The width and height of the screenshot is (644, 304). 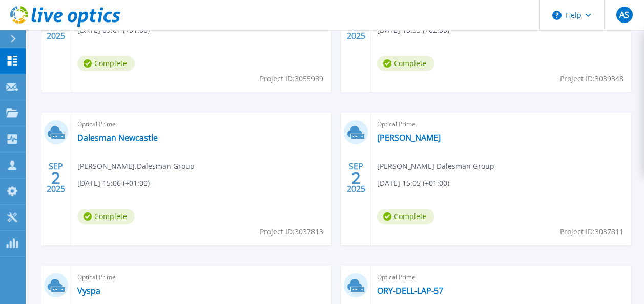 I want to click on span: Project ID: 3037811, so click(x=591, y=231).